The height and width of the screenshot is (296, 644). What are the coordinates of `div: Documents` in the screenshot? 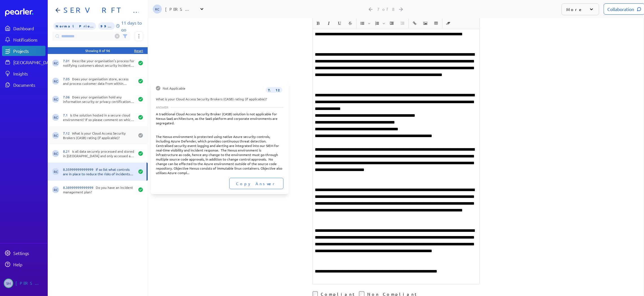 It's located at (29, 85).